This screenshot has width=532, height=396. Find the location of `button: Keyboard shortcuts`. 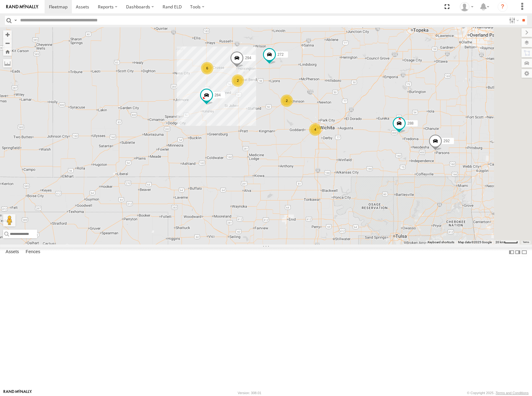

button: Keyboard shortcuts is located at coordinates (441, 242).